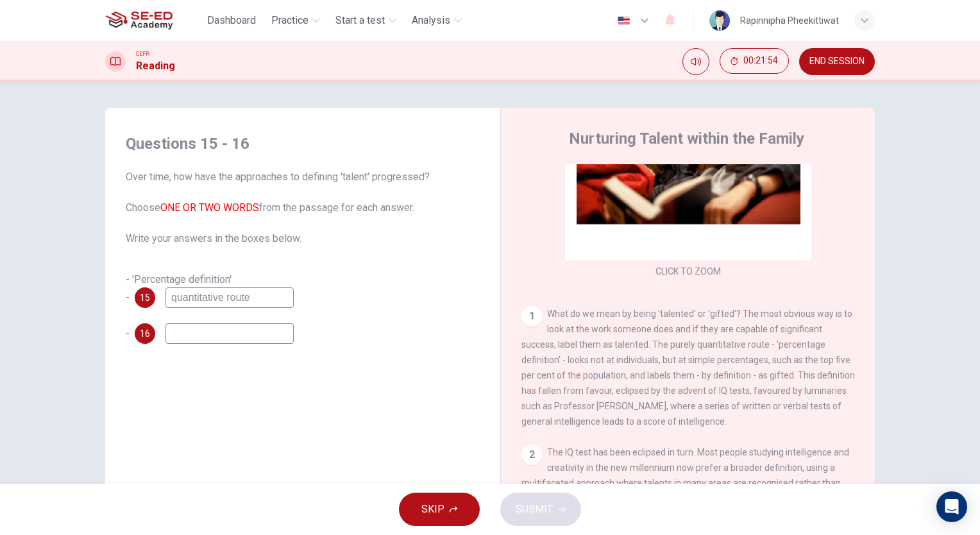 Image resolution: width=980 pixels, height=535 pixels. Describe the element at coordinates (303, 208) in the screenshot. I see `span: Over time, how have the approaches to defining 'talent' progressed? Choose from the passage for e...` at that location.